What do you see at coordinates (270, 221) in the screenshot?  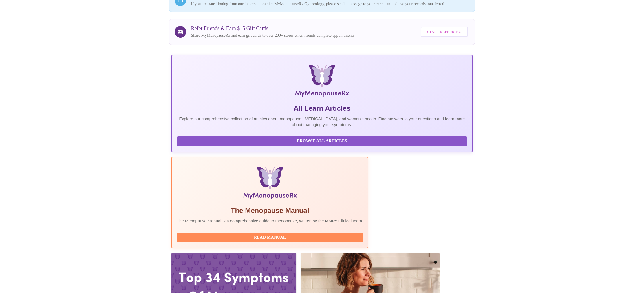 I see `p: The Menopause Manual is a comprehensive guide to menopause, written by the MMRx Clinical team.` at bounding box center [270, 221].